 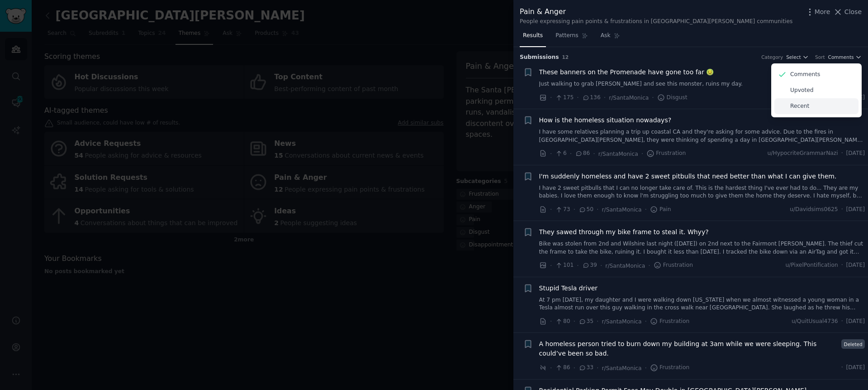 What do you see at coordinates (564, 98) in the screenshot?
I see `span: 175` at bounding box center [564, 98].